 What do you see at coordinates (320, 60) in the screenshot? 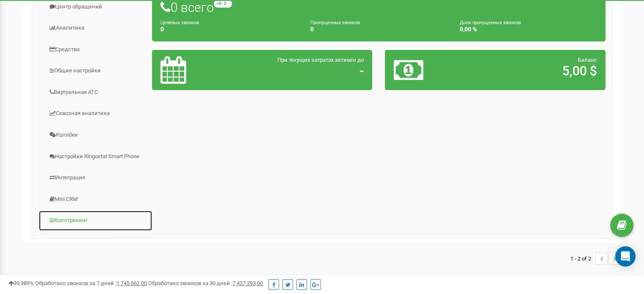
I see `span: При текущих затратах активен до` at bounding box center [320, 60].